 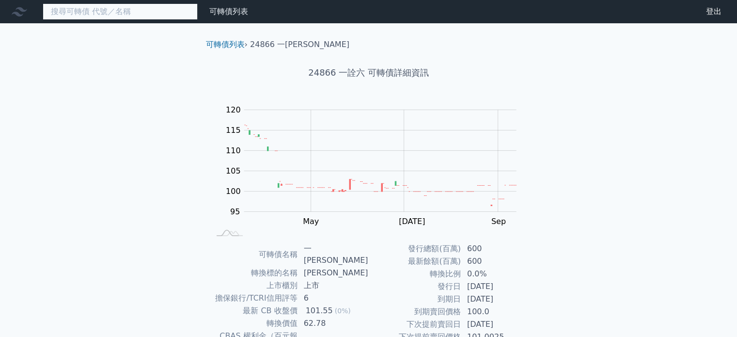 I want to click on td: 到期賣回價格, so click(x=415, y=311).